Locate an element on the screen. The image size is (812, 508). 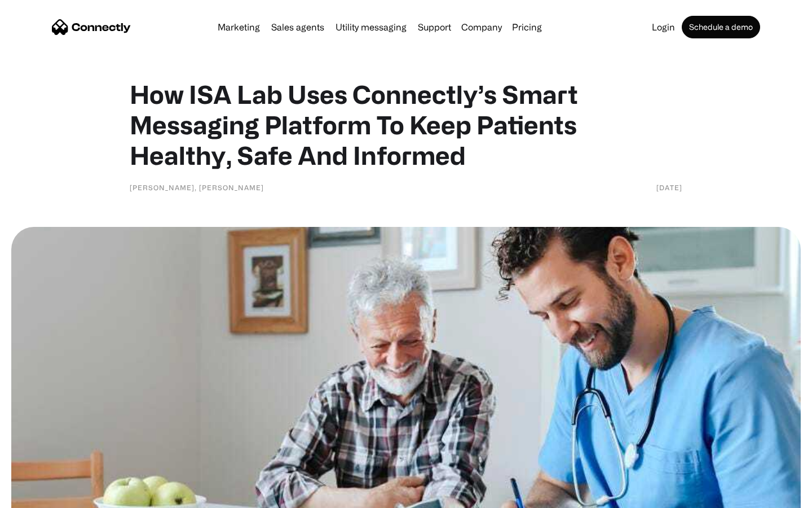
a: Utility messaging is located at coordinates (371, 27).